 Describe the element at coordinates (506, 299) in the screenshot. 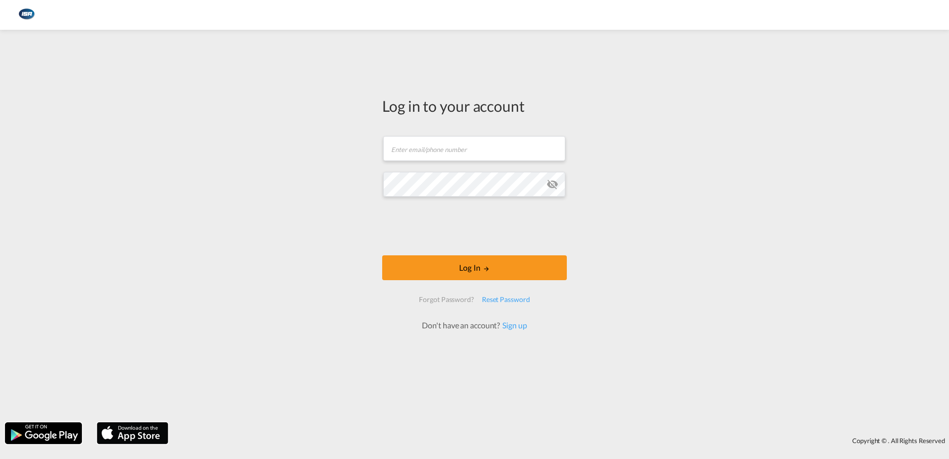

I see `div: Reset Password` at that location.